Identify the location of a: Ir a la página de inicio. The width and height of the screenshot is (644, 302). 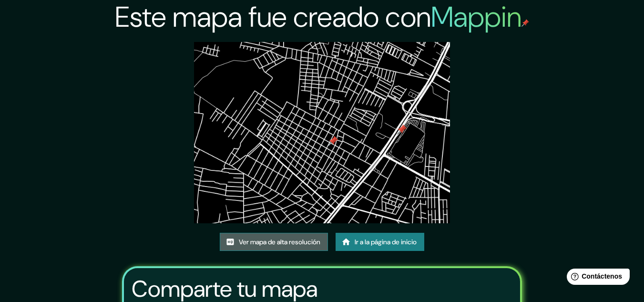
(380, 242).